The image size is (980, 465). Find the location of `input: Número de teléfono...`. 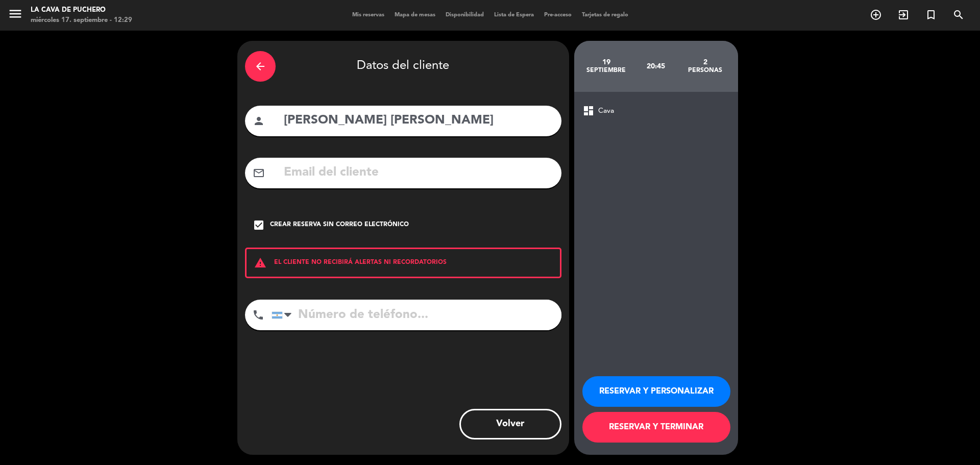

input: Número de teléfono... is located at coordinates (416, 315).